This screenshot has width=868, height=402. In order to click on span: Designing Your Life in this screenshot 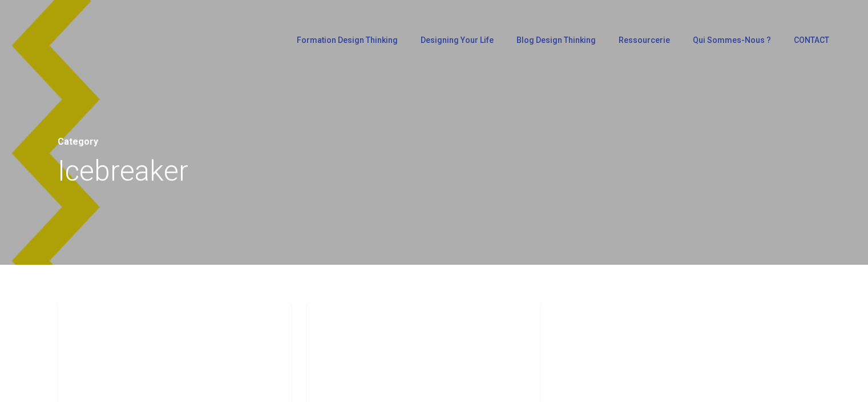, I will do `click(458, 40)`.